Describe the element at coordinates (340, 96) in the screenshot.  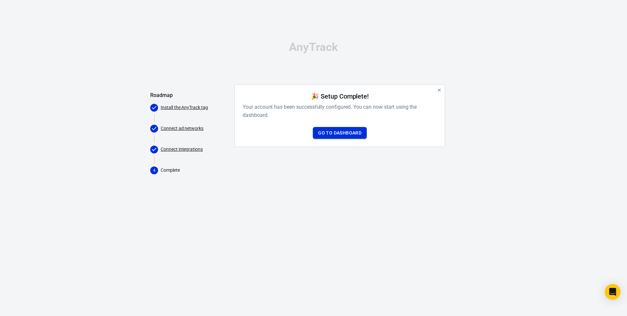
I see `h4: 🎉 Setup Complete!` at that location.